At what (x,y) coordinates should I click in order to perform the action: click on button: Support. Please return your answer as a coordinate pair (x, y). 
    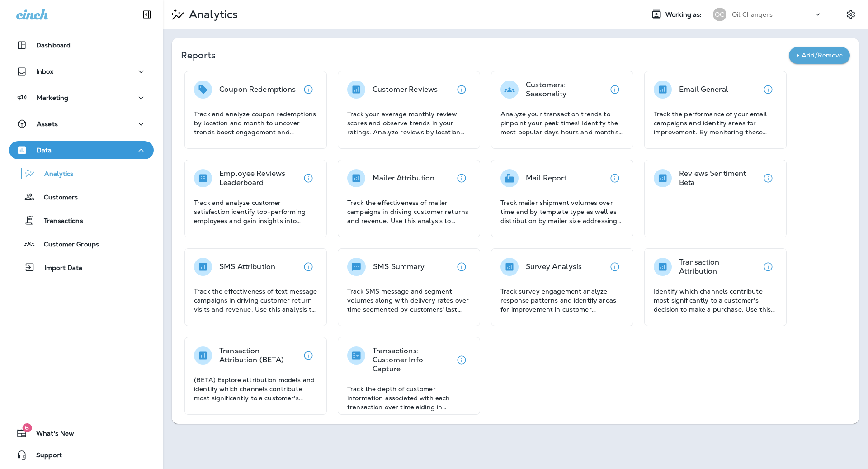
    Looking at the image, I should click on (81, 455).